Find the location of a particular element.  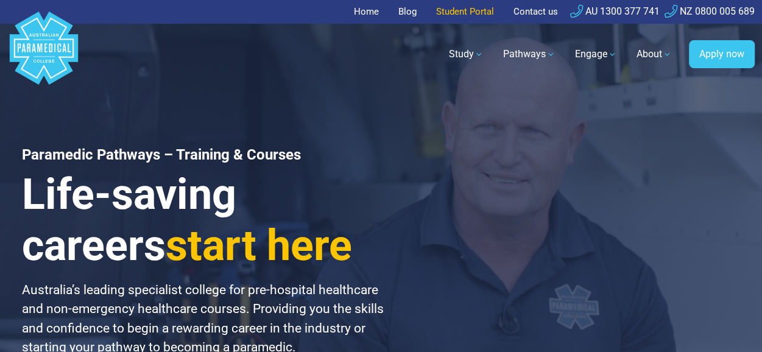

a: NZ 0800 005 689 is located at coordinates (709, 11).